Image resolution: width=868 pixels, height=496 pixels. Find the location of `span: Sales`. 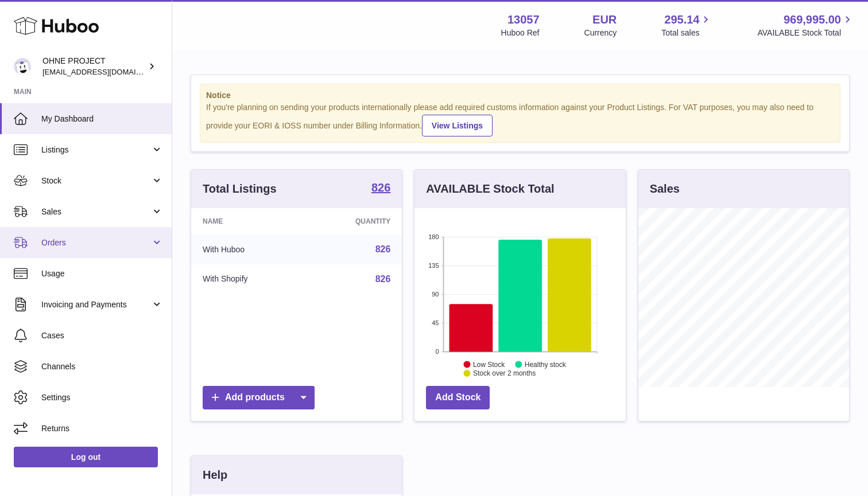

span: Sales is located at coordinates (96, 212).